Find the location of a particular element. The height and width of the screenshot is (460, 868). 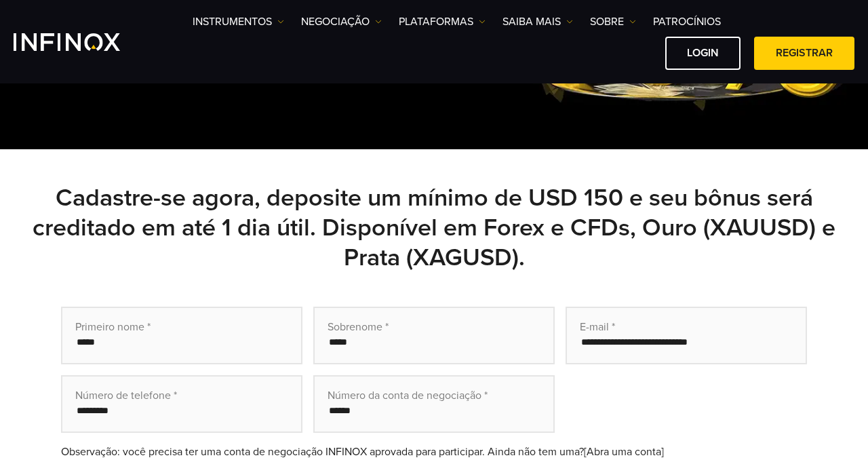

a: Saiba mais is located at coordinates (538, 22).